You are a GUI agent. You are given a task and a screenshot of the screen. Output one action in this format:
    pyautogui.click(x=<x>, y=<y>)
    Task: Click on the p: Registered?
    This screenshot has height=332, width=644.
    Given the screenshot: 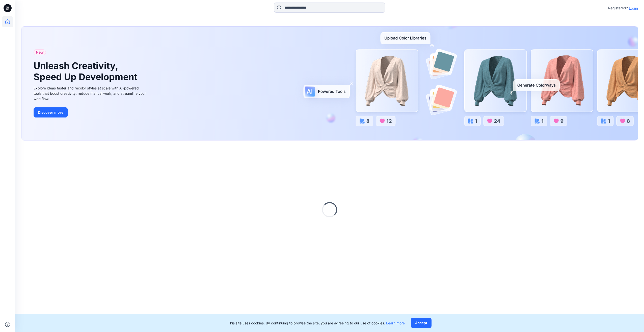 What is the action you would take?
    pyautogui.click(x=618, y=8)
    